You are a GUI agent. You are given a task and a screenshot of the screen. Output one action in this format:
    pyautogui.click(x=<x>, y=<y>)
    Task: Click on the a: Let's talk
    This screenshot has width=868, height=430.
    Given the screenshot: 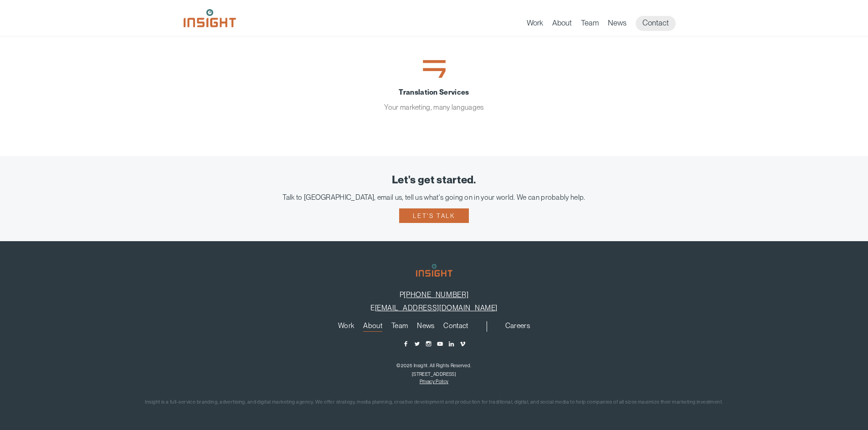 What is the action you would take?
    pyautogui.click(x=434, y=216)
    